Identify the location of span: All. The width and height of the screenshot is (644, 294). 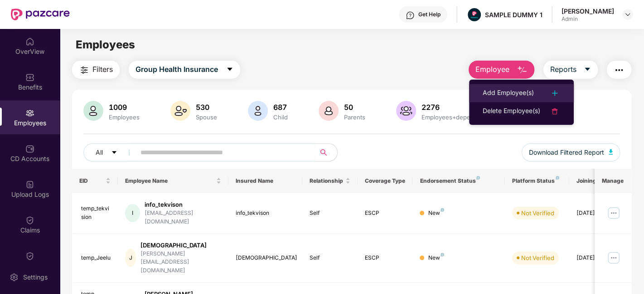
(99, 152).